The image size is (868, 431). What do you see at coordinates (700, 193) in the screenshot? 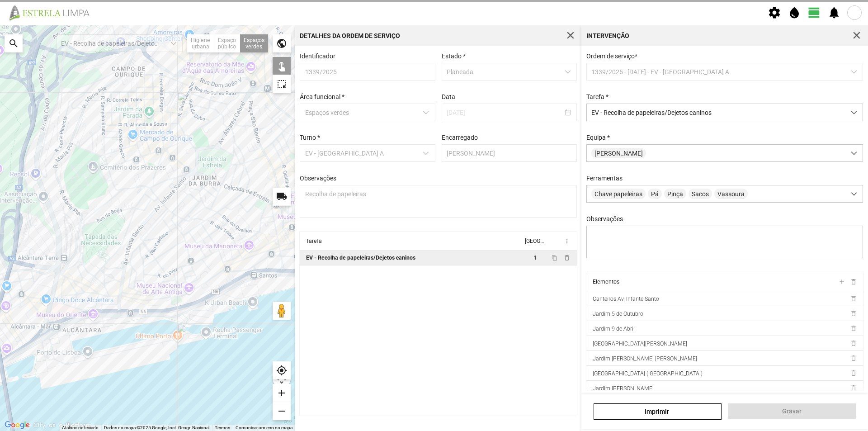
I see `span: Sacos` at bounding box center [700, 193].